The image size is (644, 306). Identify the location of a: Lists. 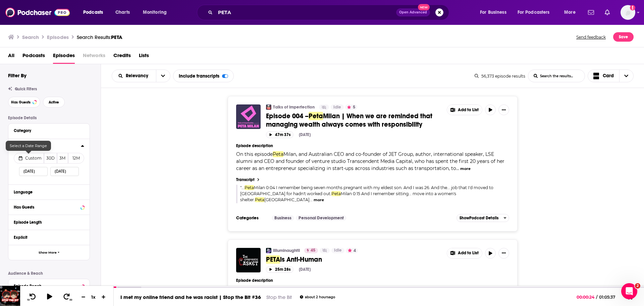
(144, 57).